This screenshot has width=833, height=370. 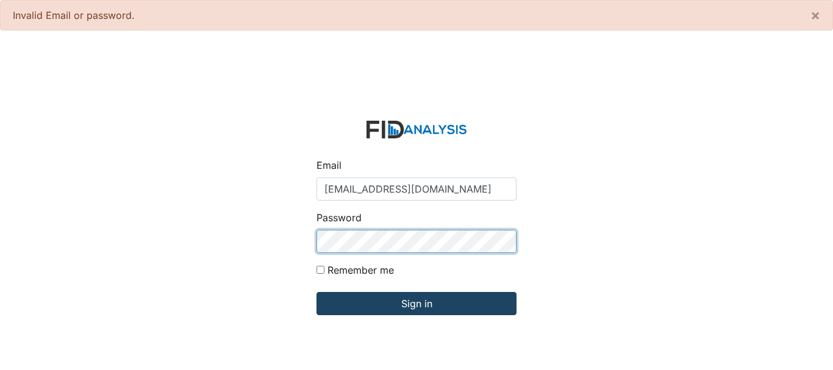 What do you see at coordinates (329, 165) in the screenshot?
I see `label: Email` at bounding box center [329, 165].